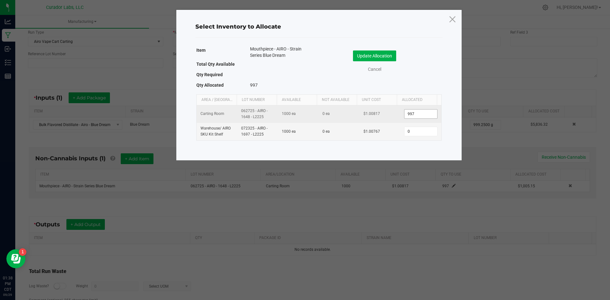  I want to click on label: Item, so click(201, 50).